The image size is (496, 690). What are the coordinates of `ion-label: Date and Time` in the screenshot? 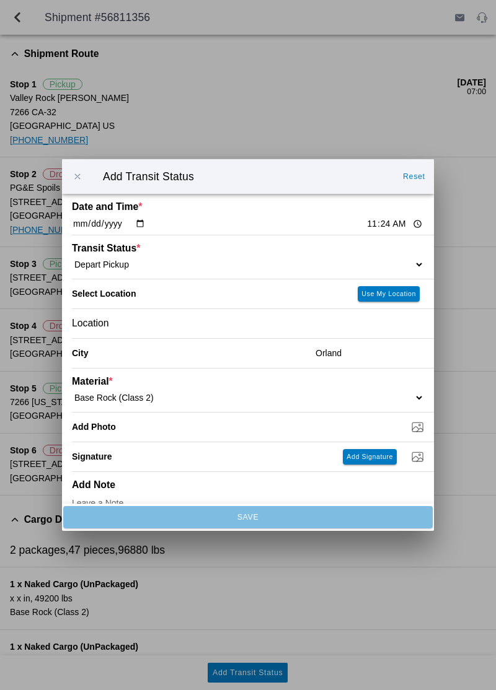 It's located at (204, 207).